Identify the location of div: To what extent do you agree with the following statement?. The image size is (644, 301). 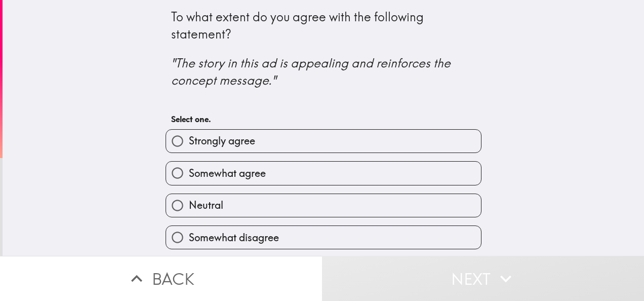
(323, 49).